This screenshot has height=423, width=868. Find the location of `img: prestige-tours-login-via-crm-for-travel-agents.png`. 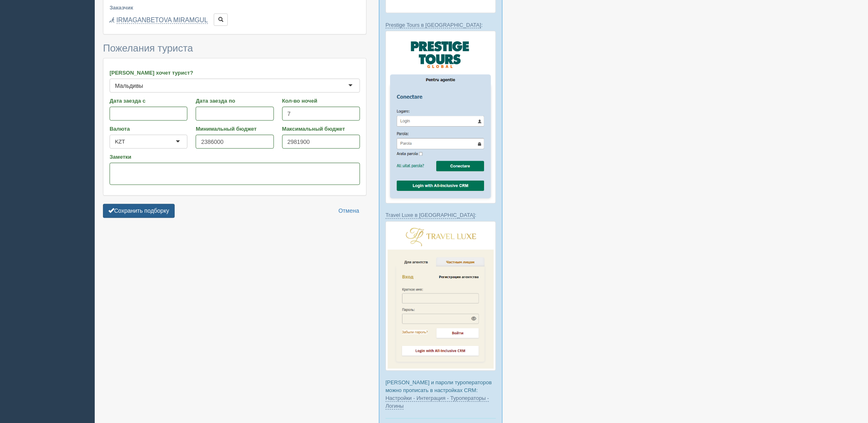

img: prestige-tours-login-via-crm-for-travel-agents.png is located at coordinates (441, 117).